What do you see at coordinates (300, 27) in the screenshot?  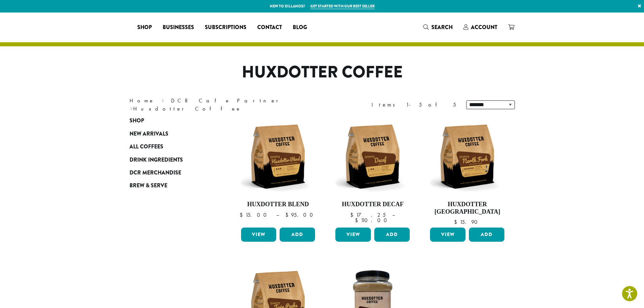 I see `span: Blog` at bounding box center [300, 27].